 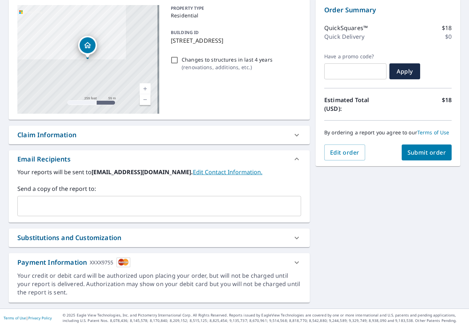 What do you see at coordinates (101, 262) in the screenshot?
I see `div: XXXX9755` at bounding box center [101, 262].